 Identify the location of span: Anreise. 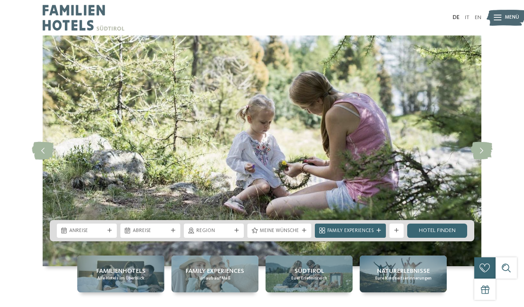
(87, 231).